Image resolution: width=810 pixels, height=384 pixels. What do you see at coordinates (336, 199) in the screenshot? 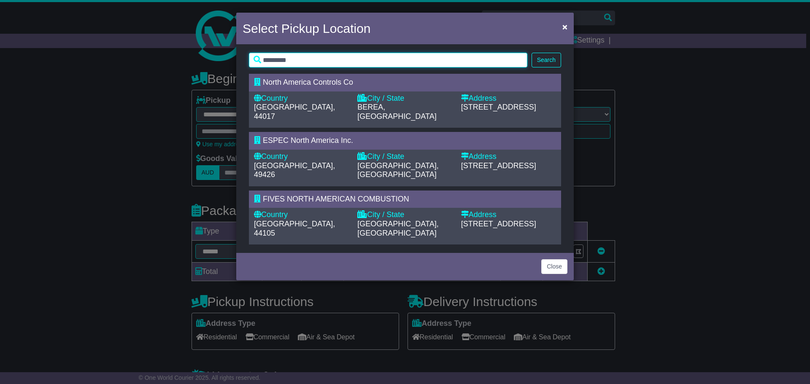
I see `span: FIVES NORTH AMERICAN COMBUSTION` at bounding box center [336, 199].